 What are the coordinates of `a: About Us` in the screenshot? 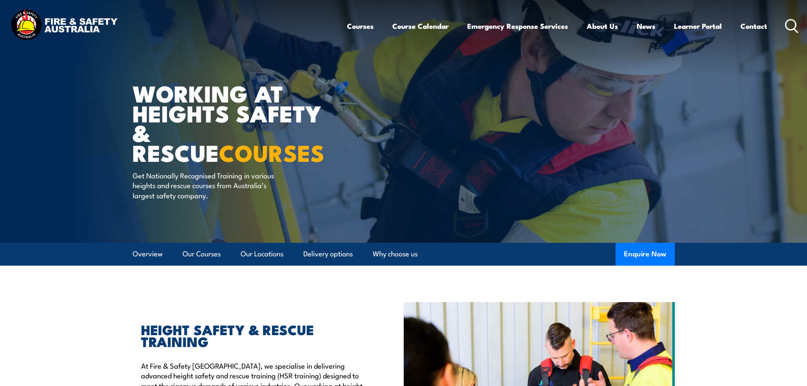 It's located at (602, 26).